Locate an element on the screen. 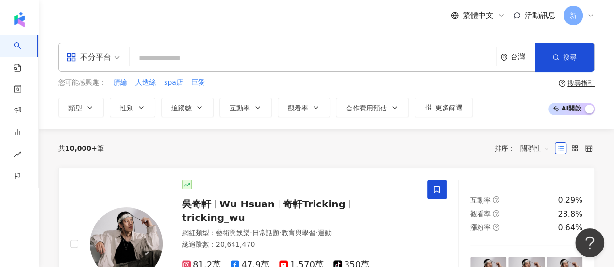 This screenshot has height=267, width=614. span: Wu Hsuan is located at coordinates (247, 204).